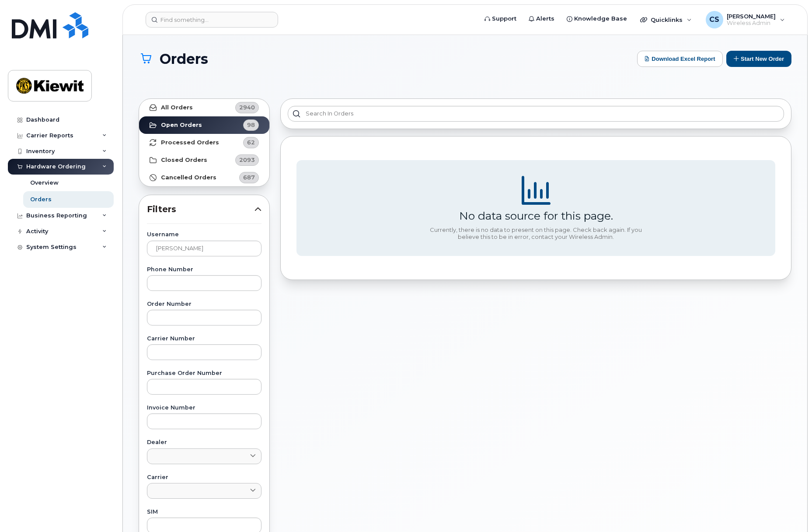  Describe the element at coordinates (759, 58) in the screenshot. I see `button: Start New Order` at that location.